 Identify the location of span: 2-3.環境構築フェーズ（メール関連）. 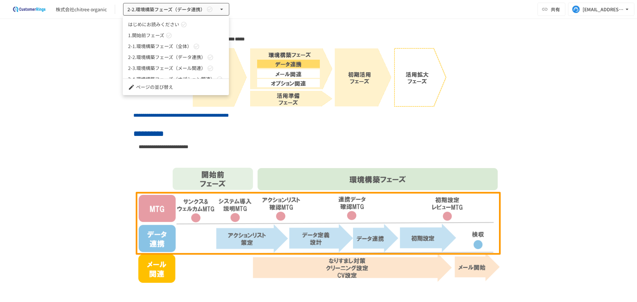
(167, 68).